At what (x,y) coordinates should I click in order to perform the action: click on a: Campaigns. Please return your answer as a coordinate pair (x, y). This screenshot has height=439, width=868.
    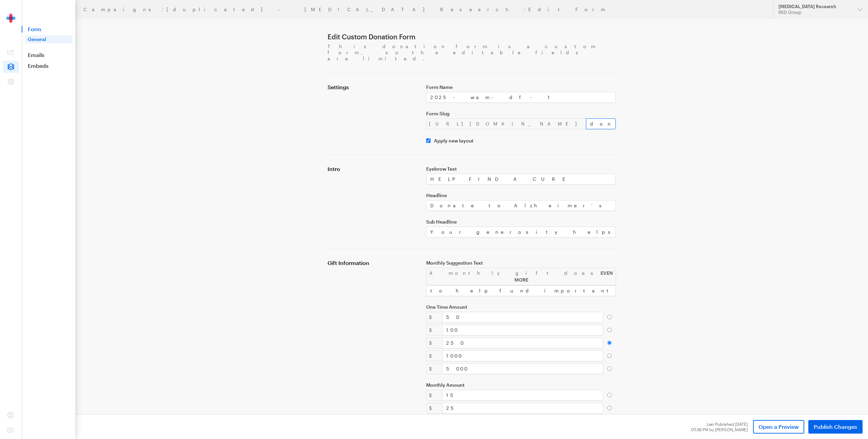
    Looking at the image, I should click on (121, 10).